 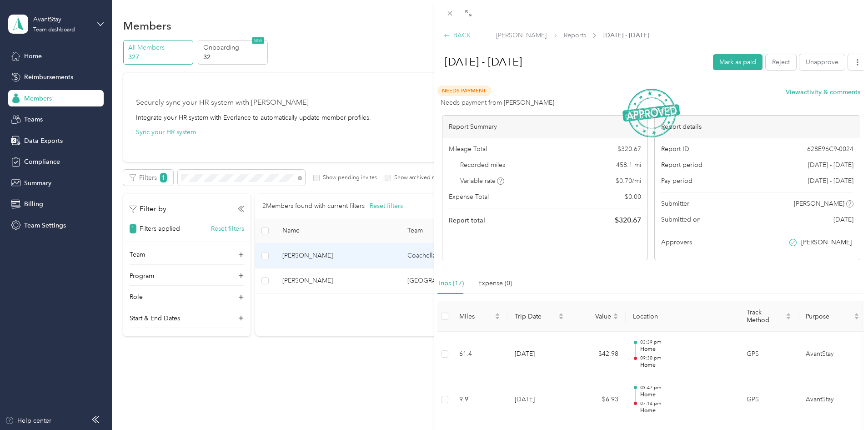 What do you see at coordinates (829, 316) in the screenshot?
I see `span: Purpose` at bounding box center [829, 316].